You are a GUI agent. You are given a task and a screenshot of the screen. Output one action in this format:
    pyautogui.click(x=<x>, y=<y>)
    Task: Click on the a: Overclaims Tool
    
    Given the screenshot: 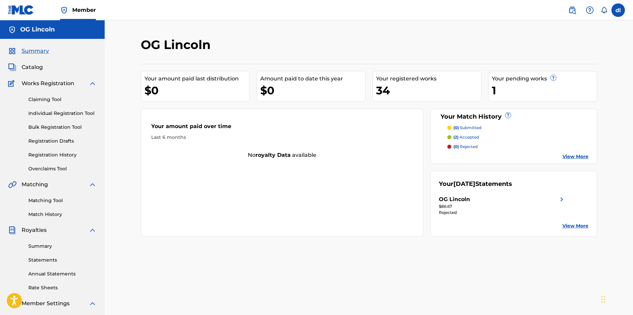 What is the action you would take?
    pyautogui.click(x=62, y=169)
    